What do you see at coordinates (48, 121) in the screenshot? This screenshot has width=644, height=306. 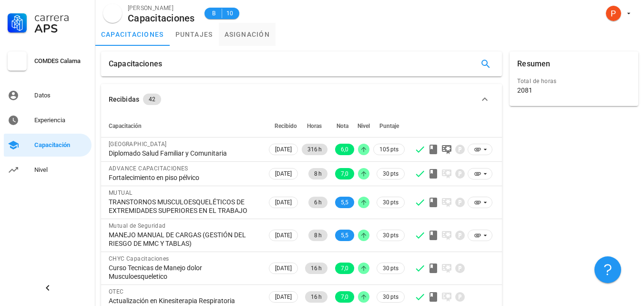 I see `a: Experiencia` at bounding box center [48, 121].